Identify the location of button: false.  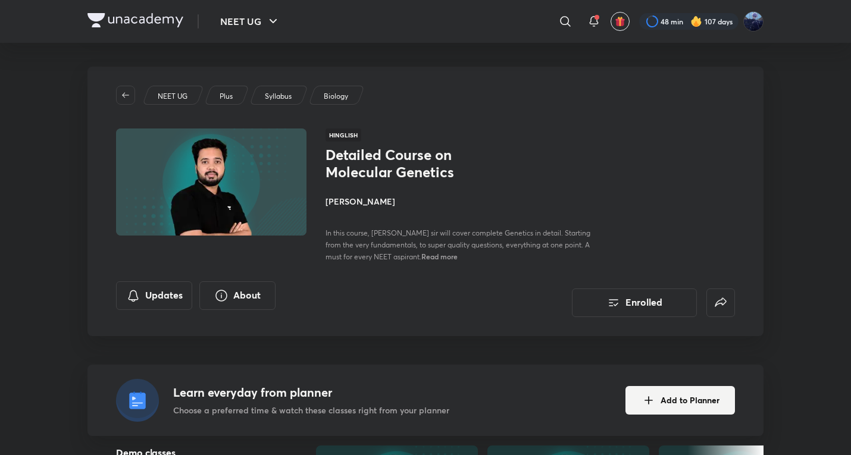
(721, 303).